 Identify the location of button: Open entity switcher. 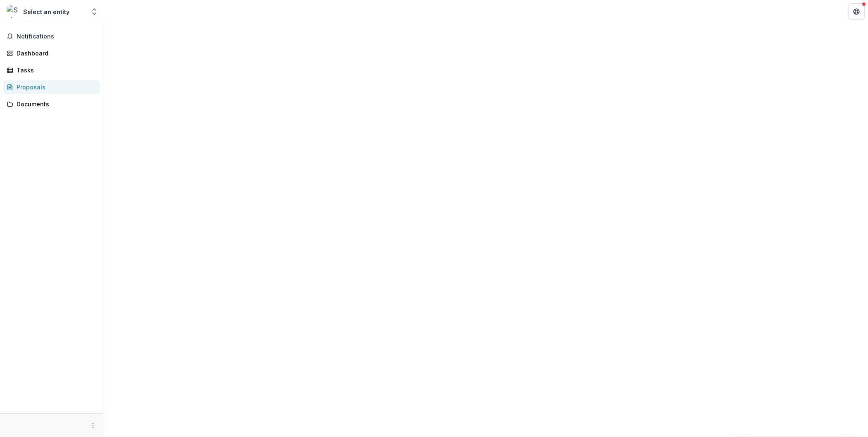
(94, 11).